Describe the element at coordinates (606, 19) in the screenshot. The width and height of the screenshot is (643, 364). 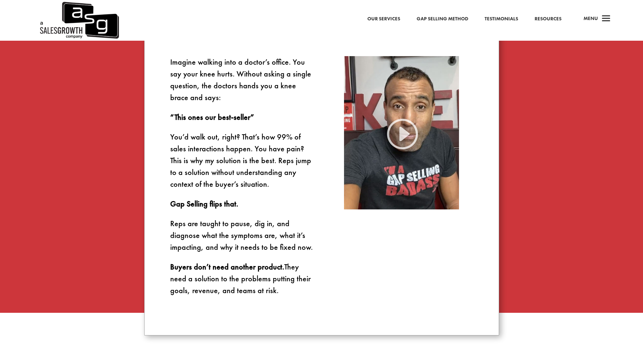
I see `span: a` at that location.